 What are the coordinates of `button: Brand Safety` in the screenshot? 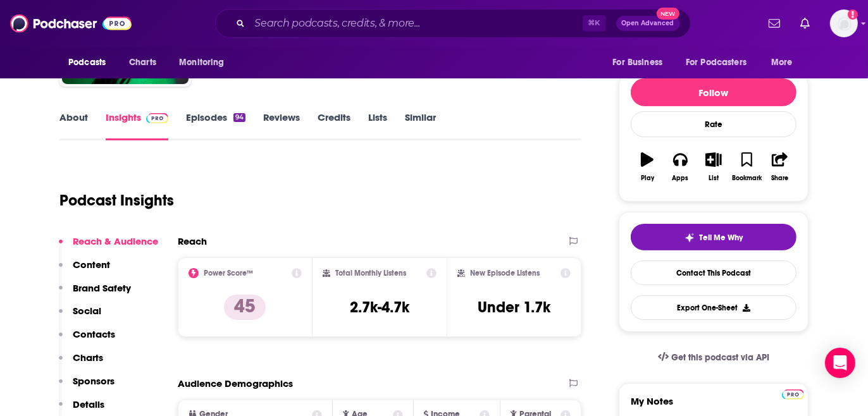 It's located at (95, 294).